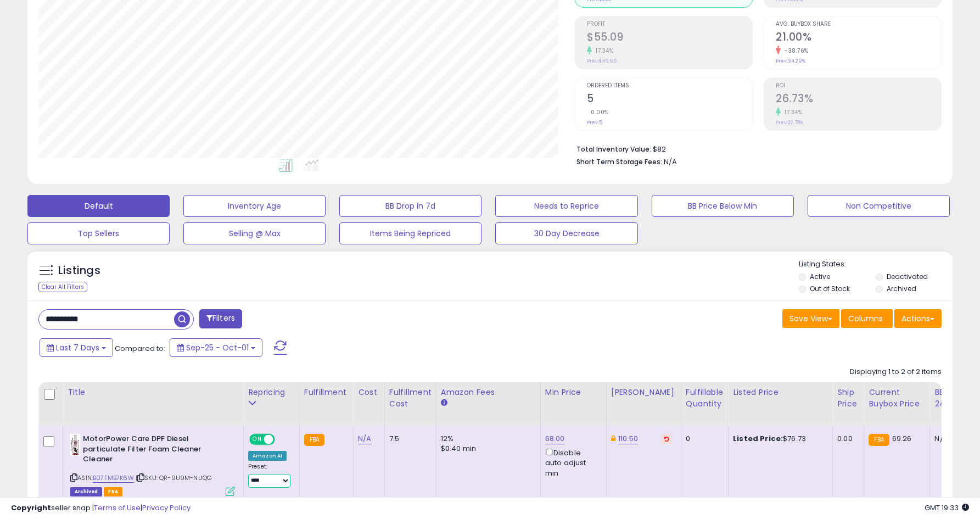 This screenshot has width=980, height=519. Describe the element at coordinates (794, 50) in the screenshot. I see `small: -38.76%` at that location.